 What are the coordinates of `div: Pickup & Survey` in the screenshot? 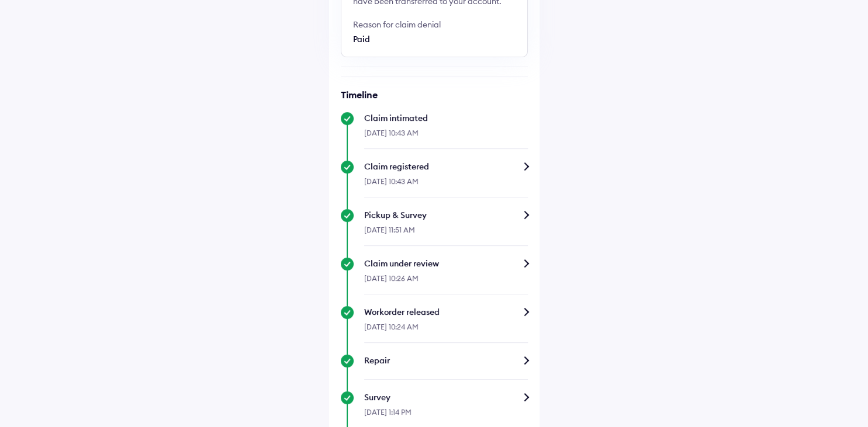 It's located at (446, 215).